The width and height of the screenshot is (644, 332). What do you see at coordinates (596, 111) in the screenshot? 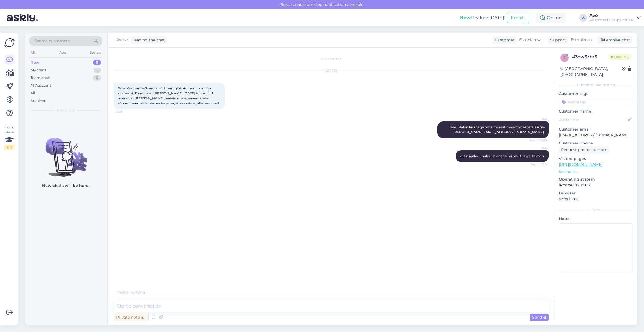
I see `p: Customer name` at bounding box center [596, 111].